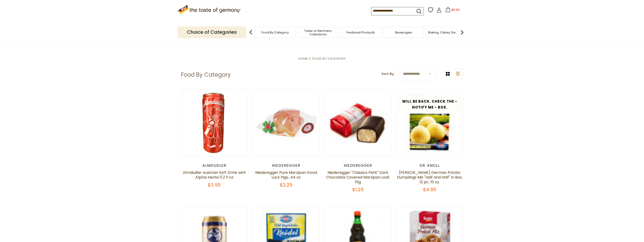 Image resolution: width=644 pixels, height=242 pixels. Describe the element at coordinates (452, 11) in the screenshot. I see `button: $0.00` at that location.